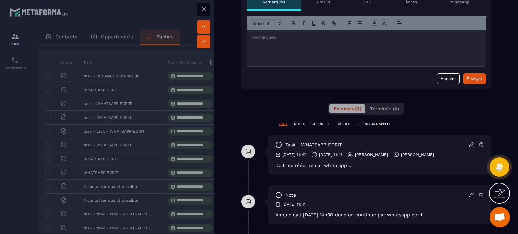 The width and height of the screenshot is (518, 234). Describe the element at coordinates (448, 79) in the screenshot. I see `button: Annuler` at that location.